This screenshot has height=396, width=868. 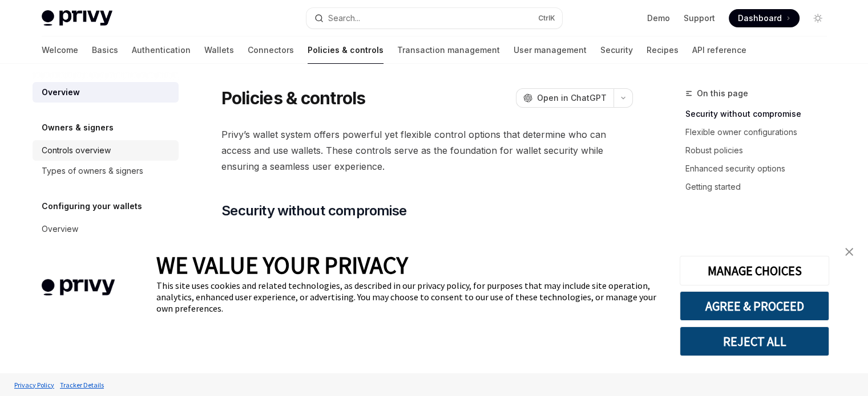 What do you see at coordinates (547, 19) in the screenshot?
I see `span: Ctrl K` at bounding box center [547, 19].